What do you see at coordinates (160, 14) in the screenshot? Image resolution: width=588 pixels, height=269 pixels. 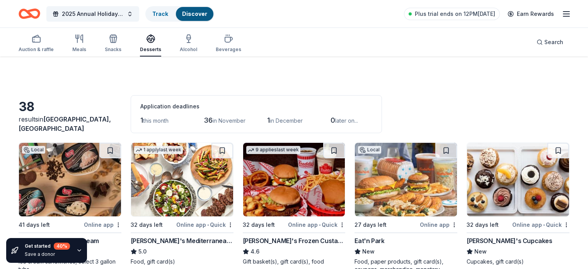 I see `a: Track` at bounding box center [160, 14].